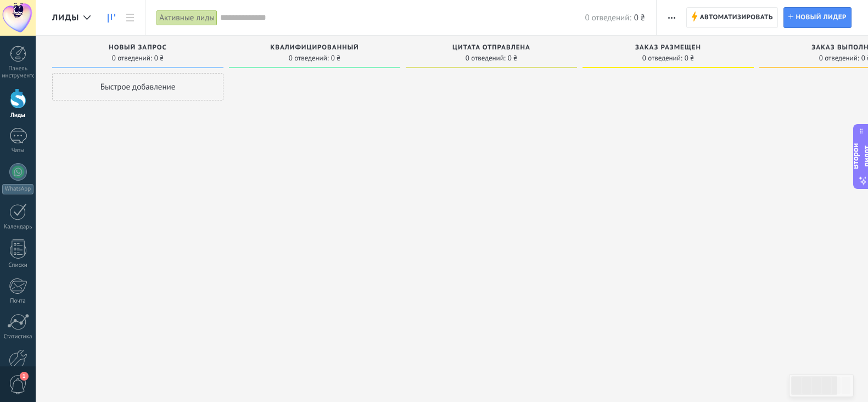 The image size is (868, 402). What do you see at coordinates (668, 48) in the screenshot?
I see `div: Заказ размещен` at bounding box center [668, 48].